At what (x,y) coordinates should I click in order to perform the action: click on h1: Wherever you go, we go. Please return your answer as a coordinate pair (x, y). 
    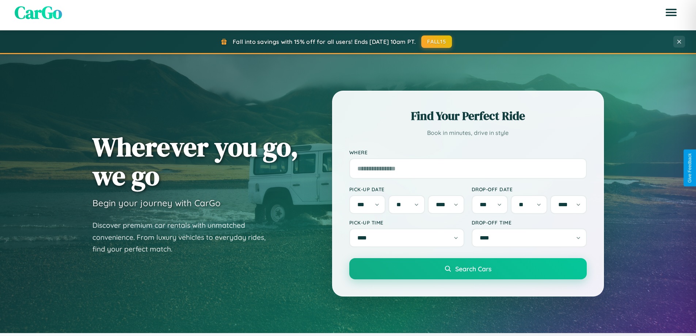
    Looking at the image, I should click on (196, 161).